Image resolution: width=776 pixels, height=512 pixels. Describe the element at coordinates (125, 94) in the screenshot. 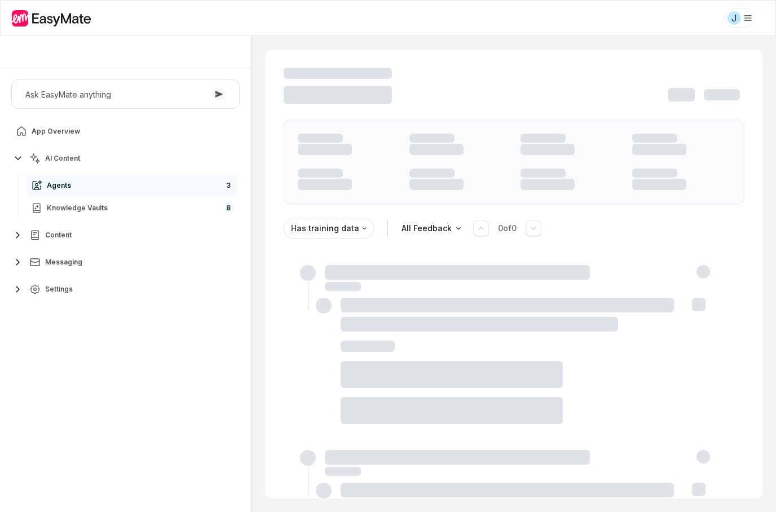

I see `button: Ask EasyMate anything` at that location.